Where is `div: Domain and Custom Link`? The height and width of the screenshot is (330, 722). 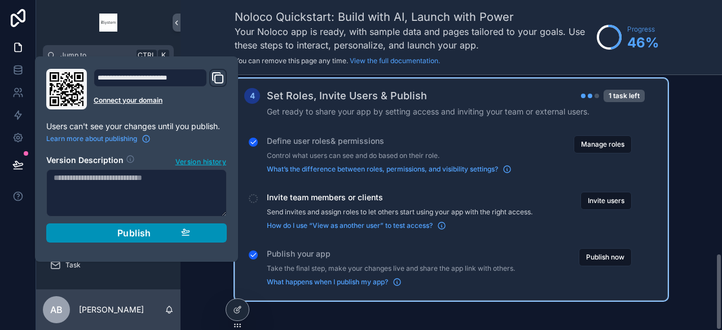
div: Domain and Custom Link is located at coordinates (160, 89).